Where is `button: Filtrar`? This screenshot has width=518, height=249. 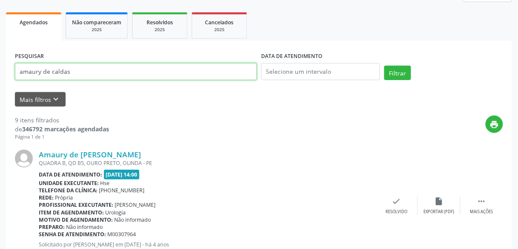
button: Filtrar is located at coordinates (397, 73).